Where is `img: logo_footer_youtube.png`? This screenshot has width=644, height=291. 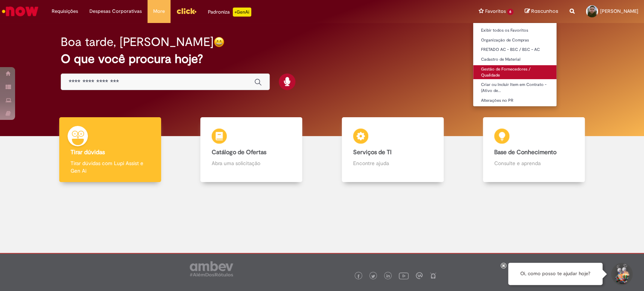
img: logo_footer_youtube.png is located at coordinates (403, 276).